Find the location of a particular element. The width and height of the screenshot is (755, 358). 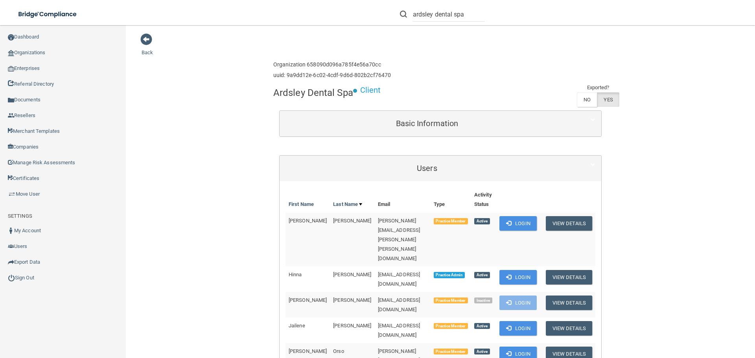

span: Inactive is located at coordinates (483, 301).